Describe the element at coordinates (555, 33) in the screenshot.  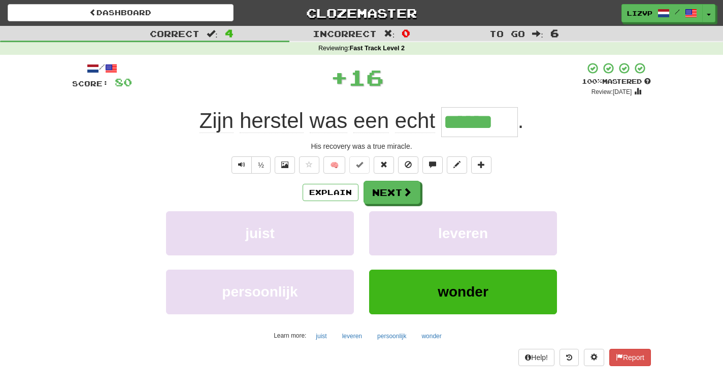
I see `span: 6` at that location.